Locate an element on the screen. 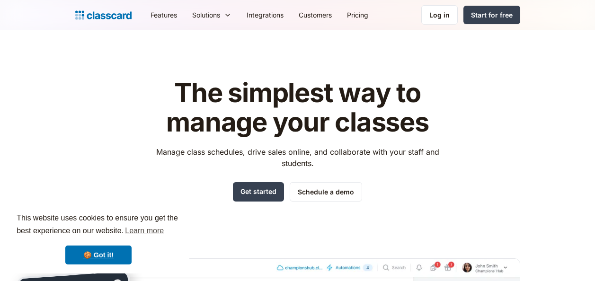 The image size is (595, 281). a: Pricing is located at coordinates (357, 15).